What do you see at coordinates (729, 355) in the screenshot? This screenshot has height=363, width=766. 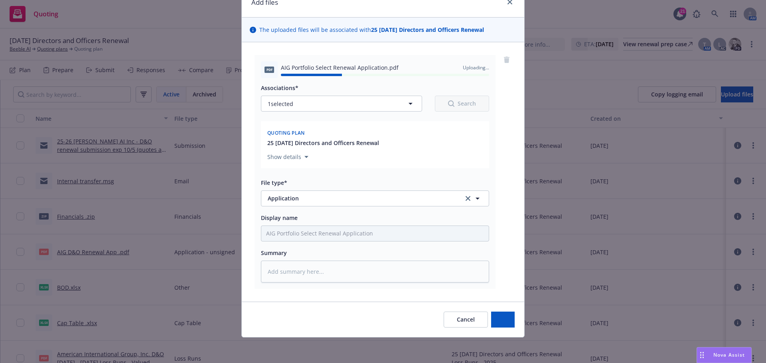 I see `span: Nova Assist` at bounding box center [729, 355].